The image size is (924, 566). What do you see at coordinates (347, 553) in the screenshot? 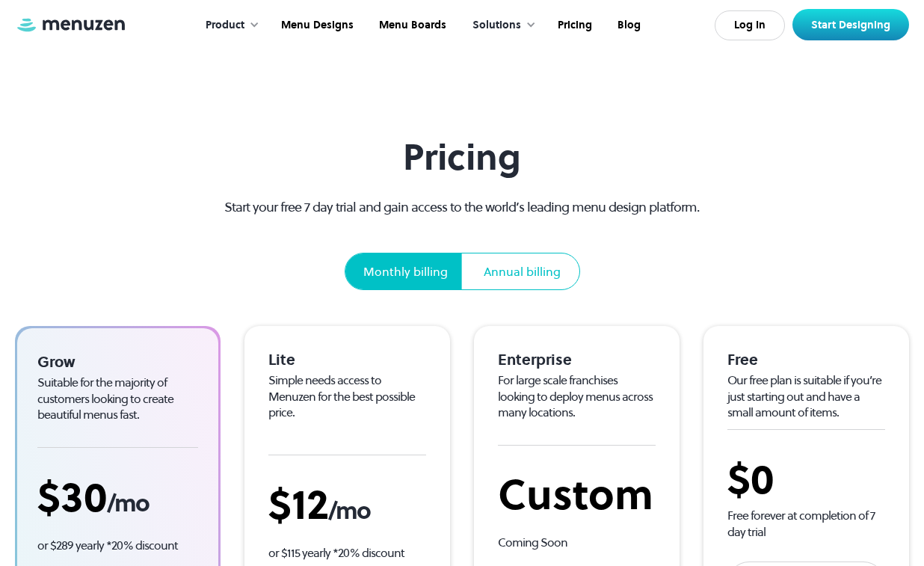
I see `p: or $115 yearly *20% discount` at bounding box center [347, 553].